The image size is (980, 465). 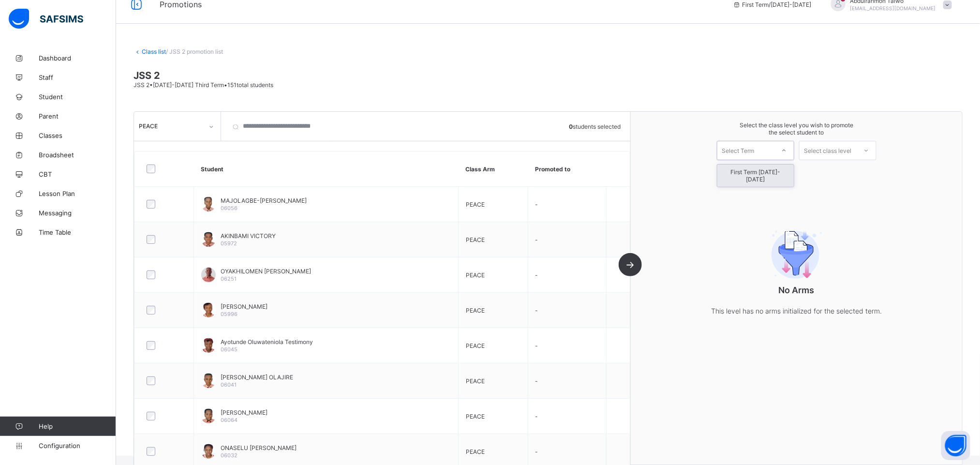 I want to click on span: 05996, so click(x=229, y=314).